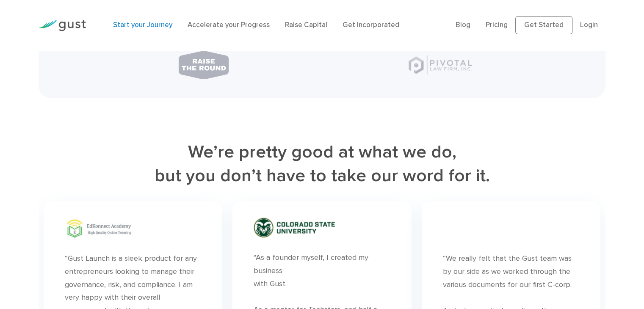  Describe the element at coordinates (463, 25) in the screenshot. I see `a: Blog` at that location.